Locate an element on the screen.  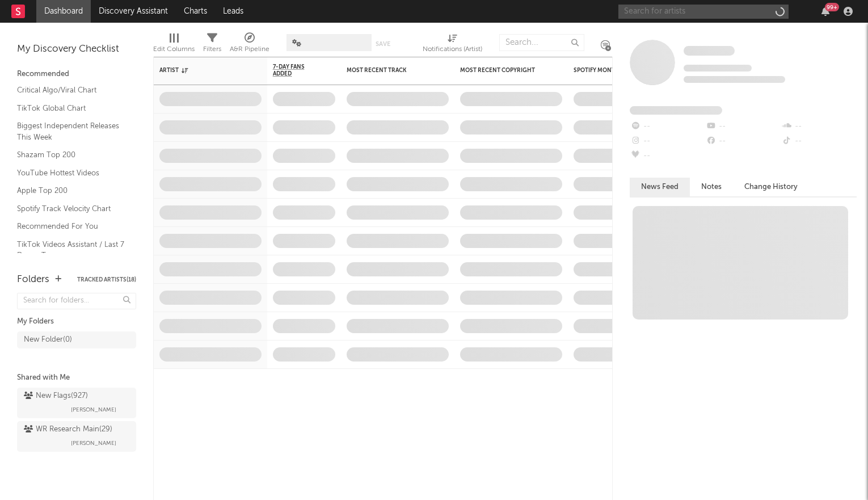
input: Search for artists is located at coordinates (703, 11).